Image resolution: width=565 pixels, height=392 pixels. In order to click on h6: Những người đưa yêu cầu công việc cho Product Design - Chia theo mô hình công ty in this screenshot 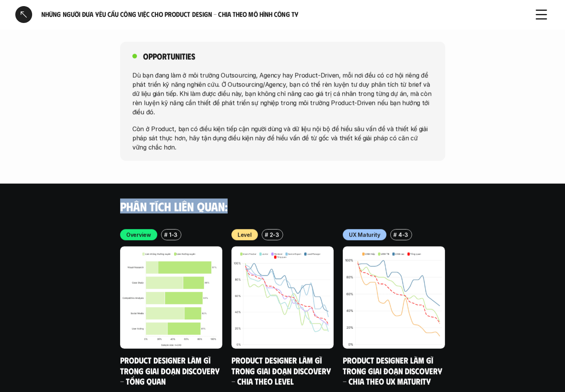, I will do `click(282, 14)`.